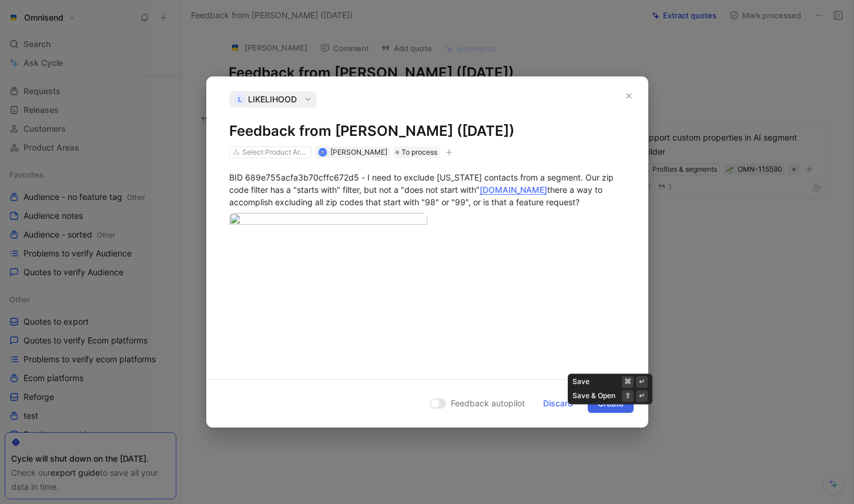 This screenshot has height=504, width=854. Describe the element at coordinates (557, 403) in the screenshot. I see `button: Discard` at that location.